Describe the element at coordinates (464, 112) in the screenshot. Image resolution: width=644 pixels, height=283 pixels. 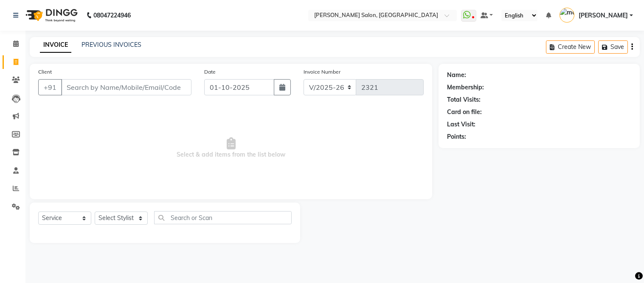
I see `div: Card on file:` at that location.